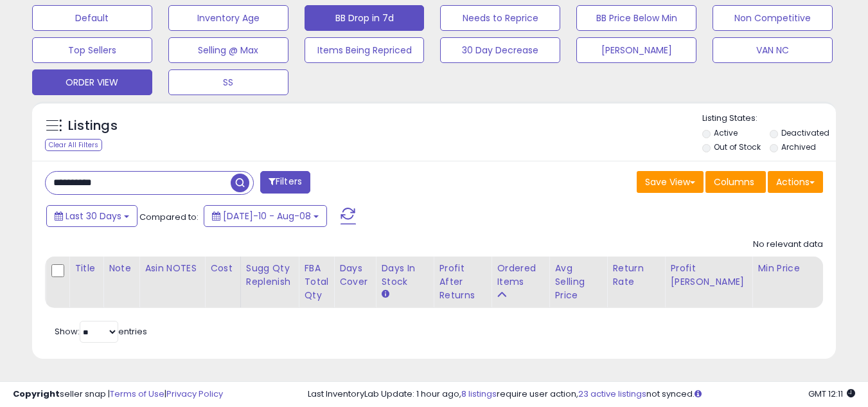 The image size is (868, 407). Describe the element at coordinates (228, 50) in the screenshot. I see `button: Selling @ Max` at that location.